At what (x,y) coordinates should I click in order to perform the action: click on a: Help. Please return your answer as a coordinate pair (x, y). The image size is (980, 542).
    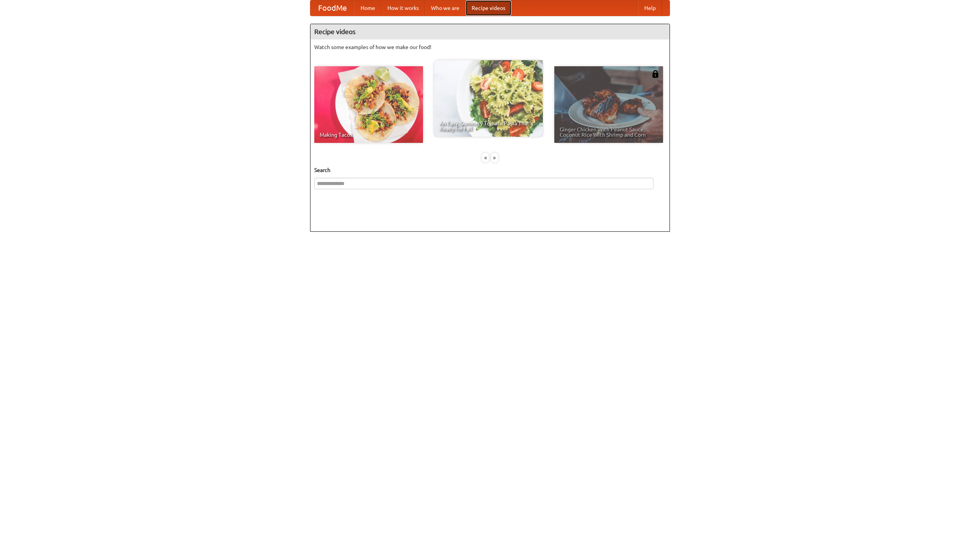
    Looking at the image, I should click on (651, 8).